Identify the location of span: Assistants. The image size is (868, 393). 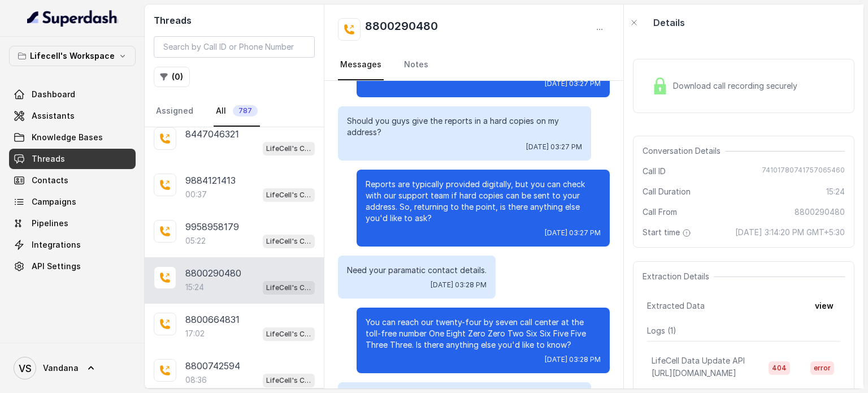
(53, 116).